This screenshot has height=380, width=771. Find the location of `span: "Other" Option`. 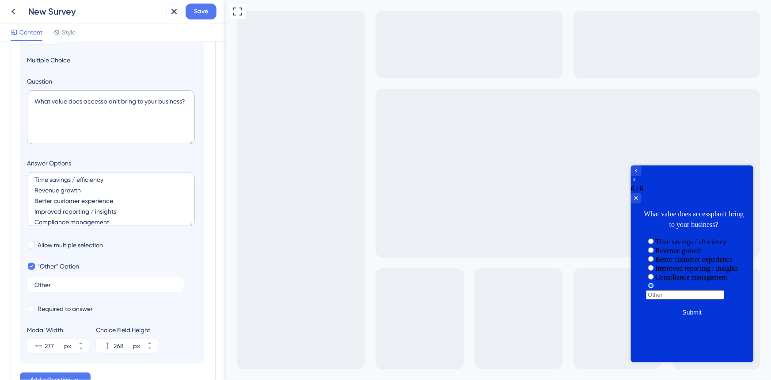

span: "Other" Option is located at coordinates (58, 266).